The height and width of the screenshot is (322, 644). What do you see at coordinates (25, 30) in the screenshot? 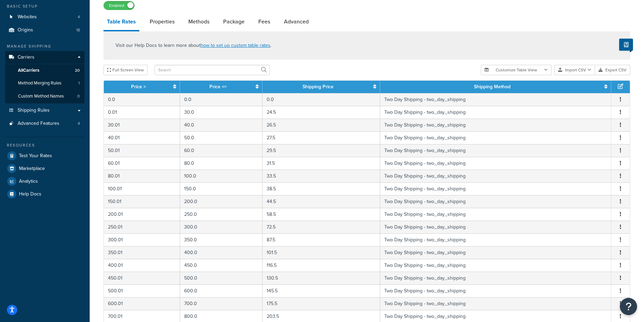
I see `span: Origins` at bounding box center [25, 30].